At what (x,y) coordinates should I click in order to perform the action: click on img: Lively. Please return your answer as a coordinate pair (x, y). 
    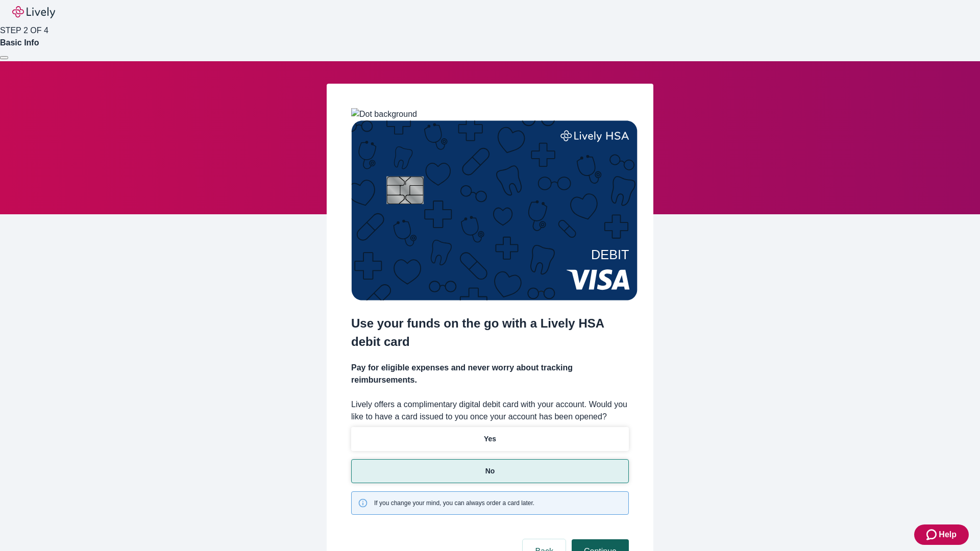
    Looking at the image, I should click on (34, 13).